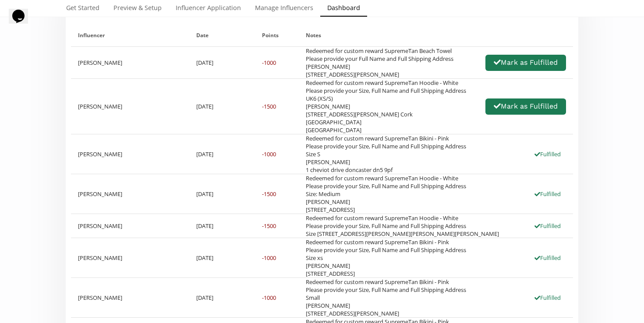 The image size is (644, 323). Describe the element at coordinates (277, 35) in the screenshot. I see `div: Points` at that location.